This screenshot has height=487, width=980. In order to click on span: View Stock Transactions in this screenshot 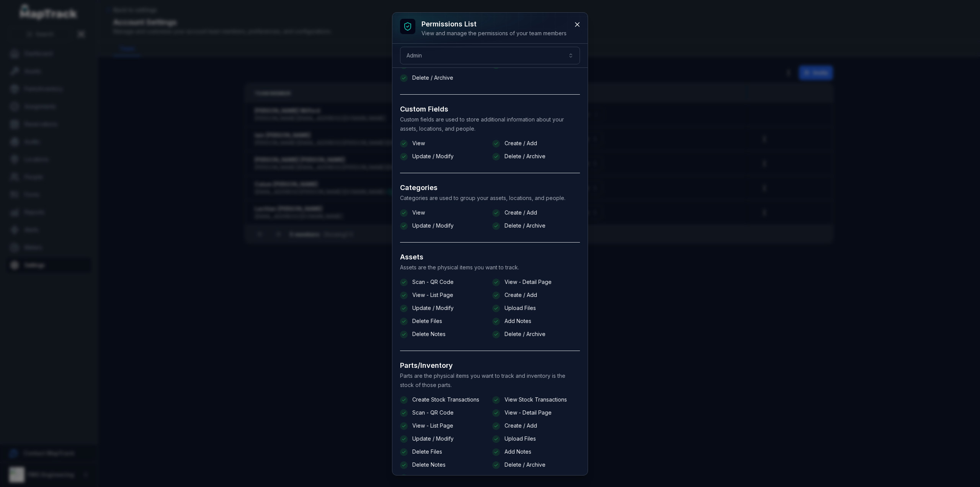, I will do `click(536, 400)`.